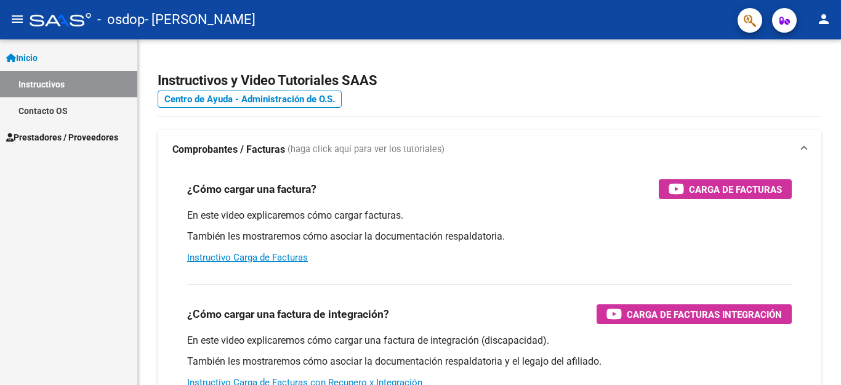 The image size is (841, 385). I want to click on h3: ¿Cómo cargar una factura?, so click(252, 189).